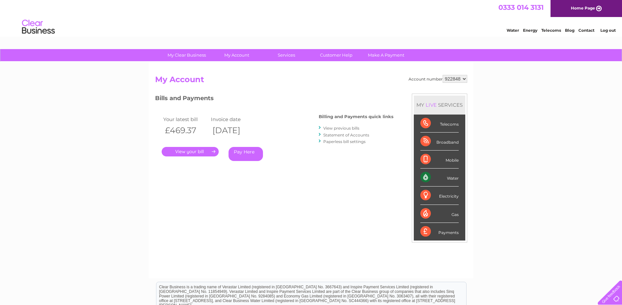 This screenshot has height=305, width=622. Describe the element at coordinates (336, 55) in the screenshot. I see `a: Customer Help` at that location.